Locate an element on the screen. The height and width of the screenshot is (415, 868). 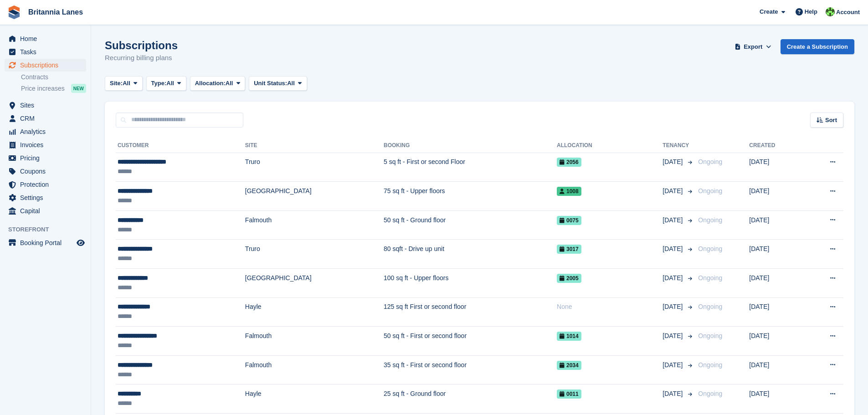
td: 80 sqft - Drive up unit is located at coordinates (471, 255).